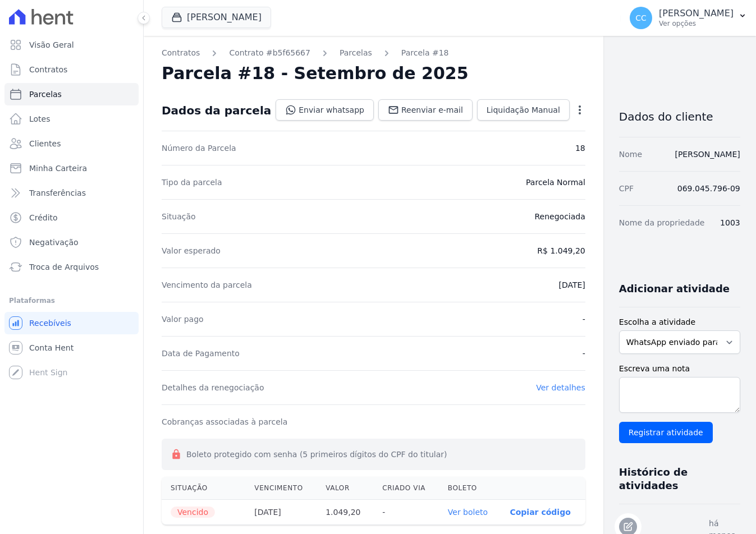 Image resolution: width=756 pixels, height=534 pixels. Describe the element at coordinates (269, 52) in the screenshot. I see `a: Contrato #b5f65667` at that location.